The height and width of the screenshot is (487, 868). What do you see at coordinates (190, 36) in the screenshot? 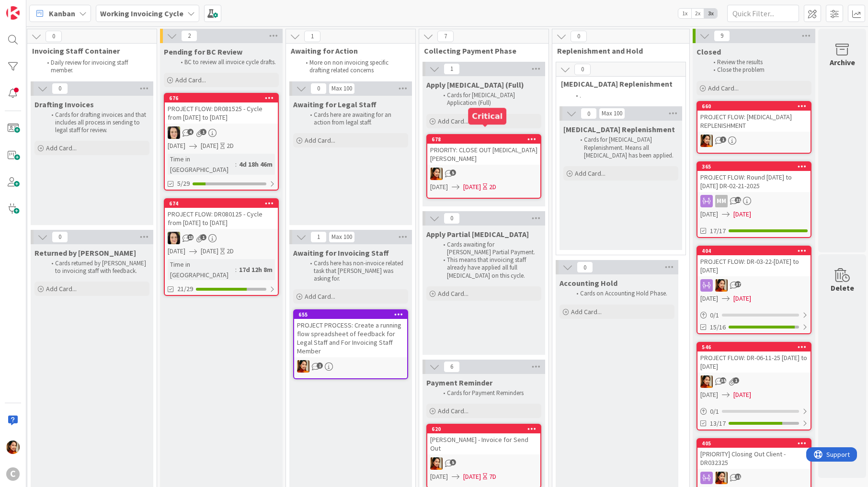
I see `span: 2` at bounding box center [190, 36].